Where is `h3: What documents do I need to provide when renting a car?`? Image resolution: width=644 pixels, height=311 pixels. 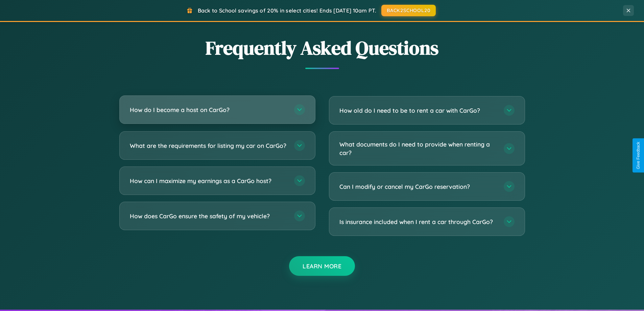 h3: What documents do I need to provide when renting a car? is located at coordinates (418, 148).